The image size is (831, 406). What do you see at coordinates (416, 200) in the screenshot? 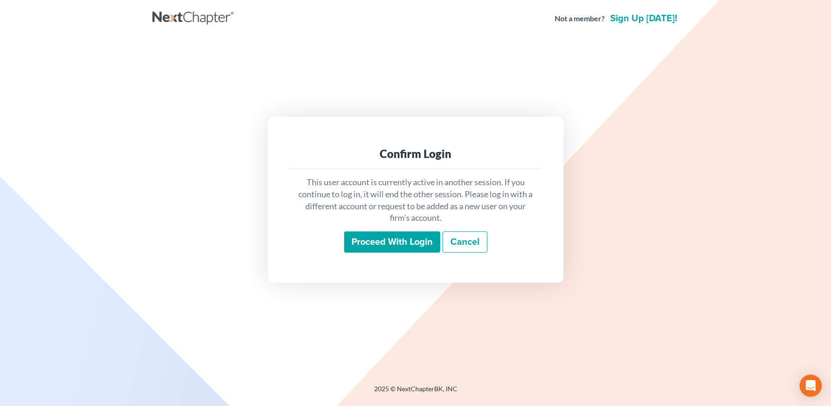
I see `p: This user account is currently active in another session. If you continue to log in, it will end ...` at bounding box center [416, 200].